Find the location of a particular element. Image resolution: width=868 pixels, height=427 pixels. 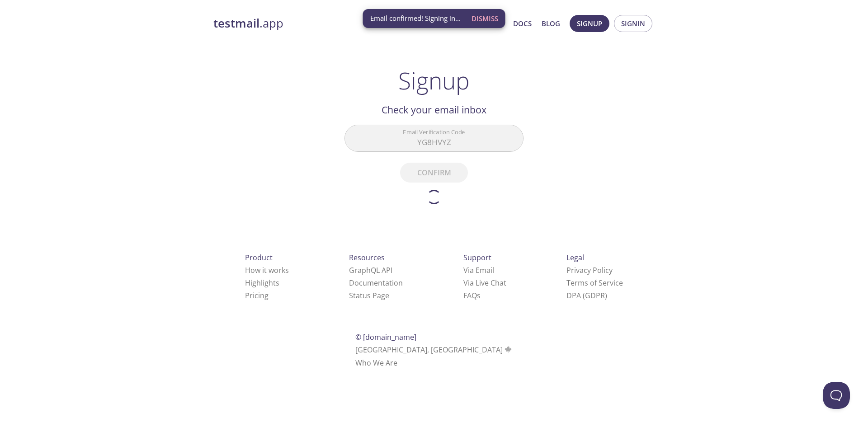

strong: testmail is located at coordinates (237, 23).